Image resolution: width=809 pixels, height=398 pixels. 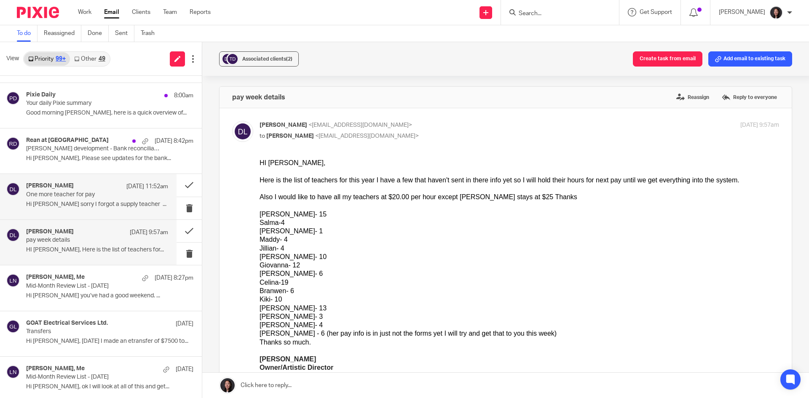 I want to click on span: View, so click(x=13, y=59).